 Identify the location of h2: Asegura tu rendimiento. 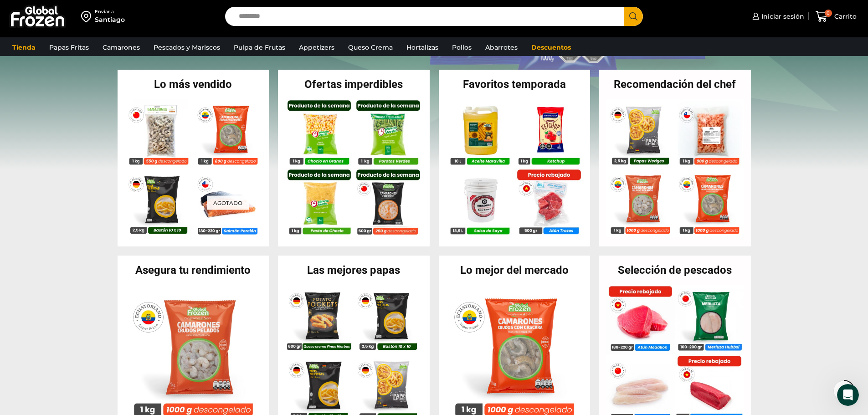
(193, 270).